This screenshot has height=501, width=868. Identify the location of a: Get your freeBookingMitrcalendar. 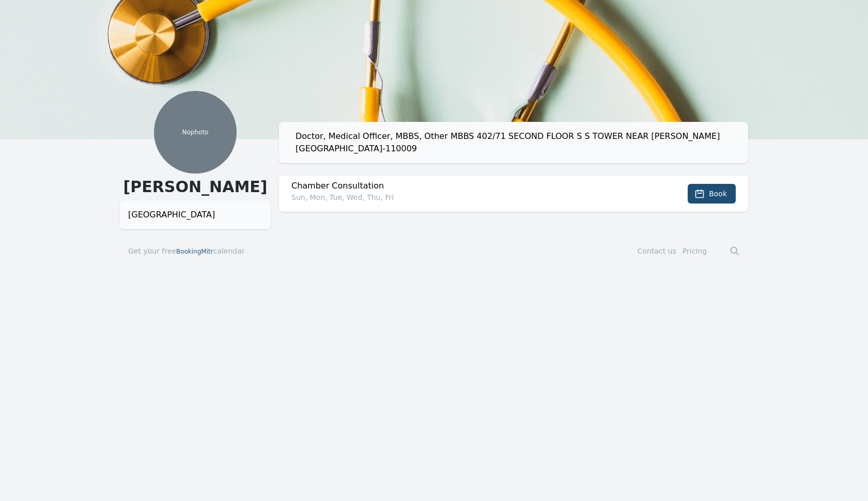
(187, 251).